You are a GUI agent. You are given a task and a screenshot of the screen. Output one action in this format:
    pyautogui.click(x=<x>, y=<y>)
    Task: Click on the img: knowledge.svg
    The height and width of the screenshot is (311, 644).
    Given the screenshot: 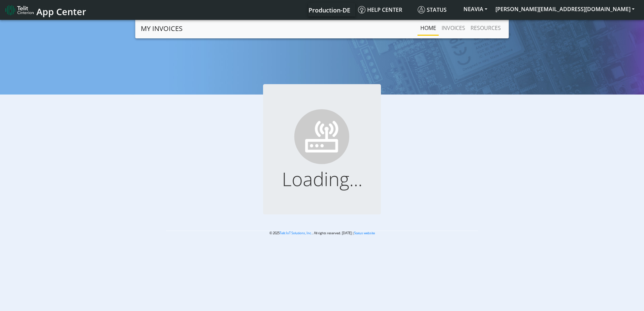 What is the action you would take?
    pyautogui.click(x=362, y=10)
    